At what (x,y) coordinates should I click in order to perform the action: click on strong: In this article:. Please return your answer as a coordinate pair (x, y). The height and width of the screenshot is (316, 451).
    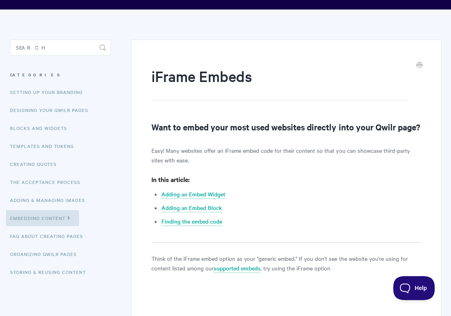
    Looking at the image, I should click on (171, 179).